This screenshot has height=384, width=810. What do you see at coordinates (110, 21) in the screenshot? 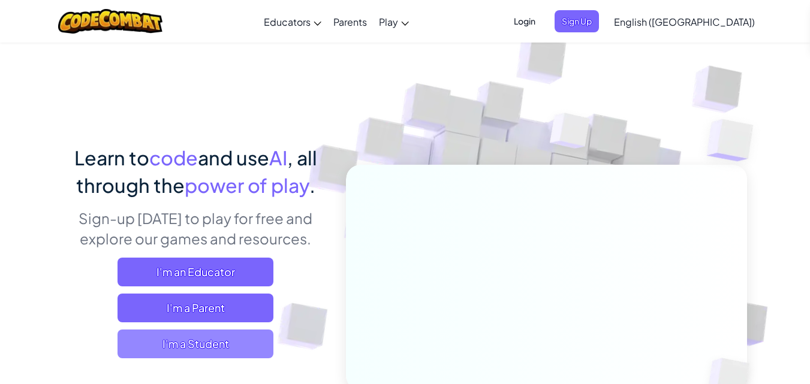
I see `a: CodeCombat logo` at bounding box center [110, 21].